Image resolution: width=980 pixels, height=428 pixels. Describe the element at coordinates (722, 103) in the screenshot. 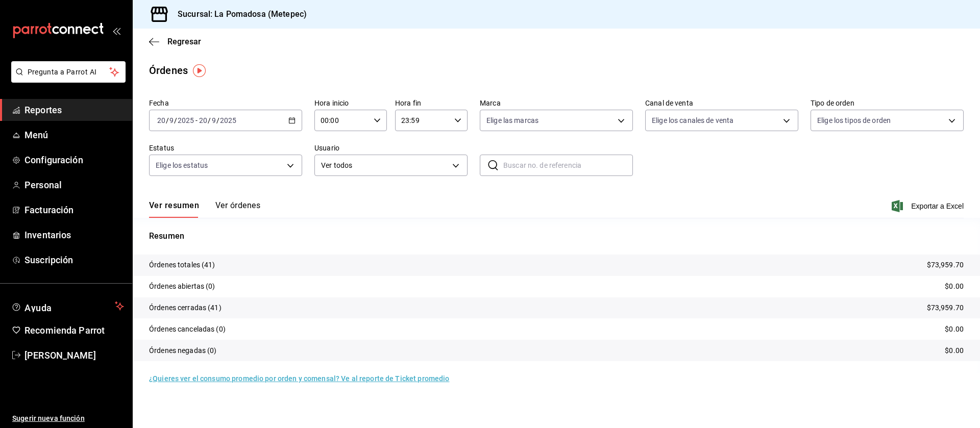

I see `label: Canal de venta` at that location.